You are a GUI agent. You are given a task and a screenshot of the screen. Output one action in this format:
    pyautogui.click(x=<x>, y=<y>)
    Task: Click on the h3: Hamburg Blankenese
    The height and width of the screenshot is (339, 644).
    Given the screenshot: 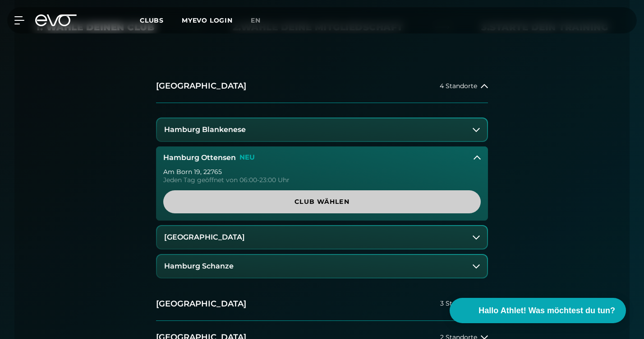 What is the action you would take?
    pyautogui.click(x=205, y=130)
    